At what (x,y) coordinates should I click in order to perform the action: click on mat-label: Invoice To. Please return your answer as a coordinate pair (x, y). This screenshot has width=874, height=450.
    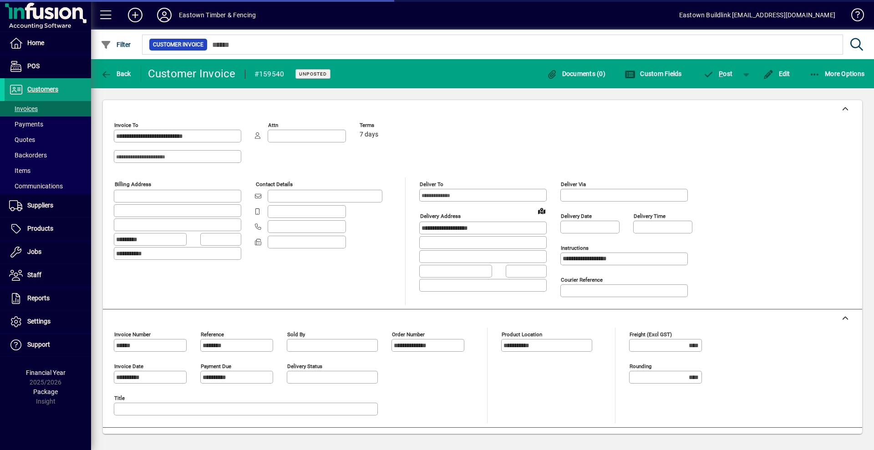
    Looking at the image, I should click on (126, 125).